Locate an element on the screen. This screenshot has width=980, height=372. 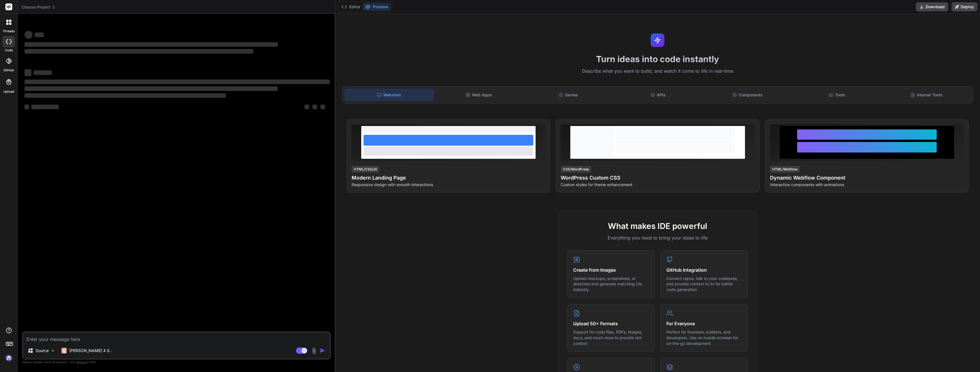
p: Always double-check its answers. Your in Bind is located at coordinates (176, 362).